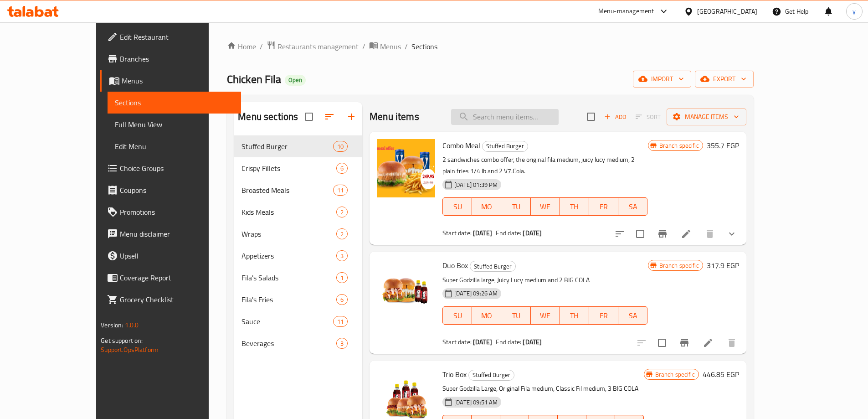 This screenshot has height=419, width=868. I want to click on div: Stuffed Burger, so click(491, 375).